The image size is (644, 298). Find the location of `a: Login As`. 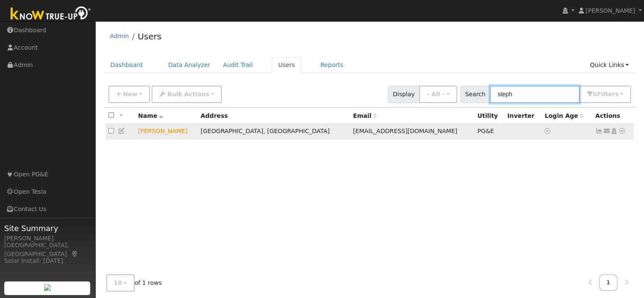

a: Login As is located at coordinates (614, 131).